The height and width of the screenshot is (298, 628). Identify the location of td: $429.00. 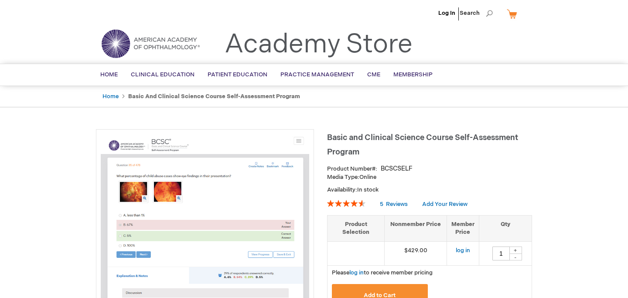
(416, 253).